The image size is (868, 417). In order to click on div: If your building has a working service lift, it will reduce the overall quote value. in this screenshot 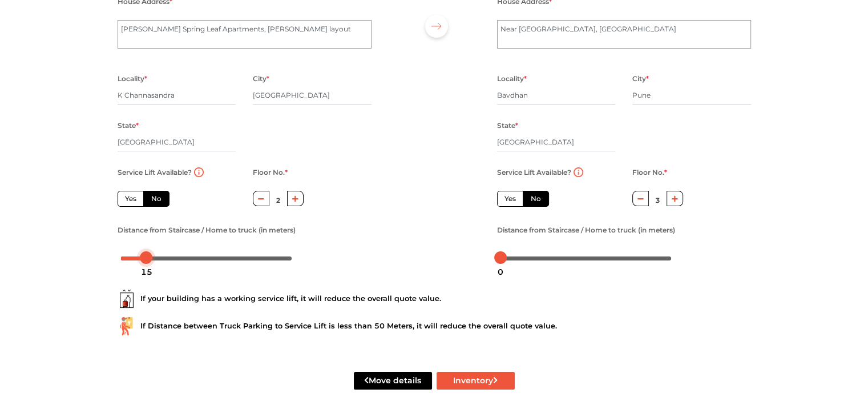, I will do `click(434, 299)`.